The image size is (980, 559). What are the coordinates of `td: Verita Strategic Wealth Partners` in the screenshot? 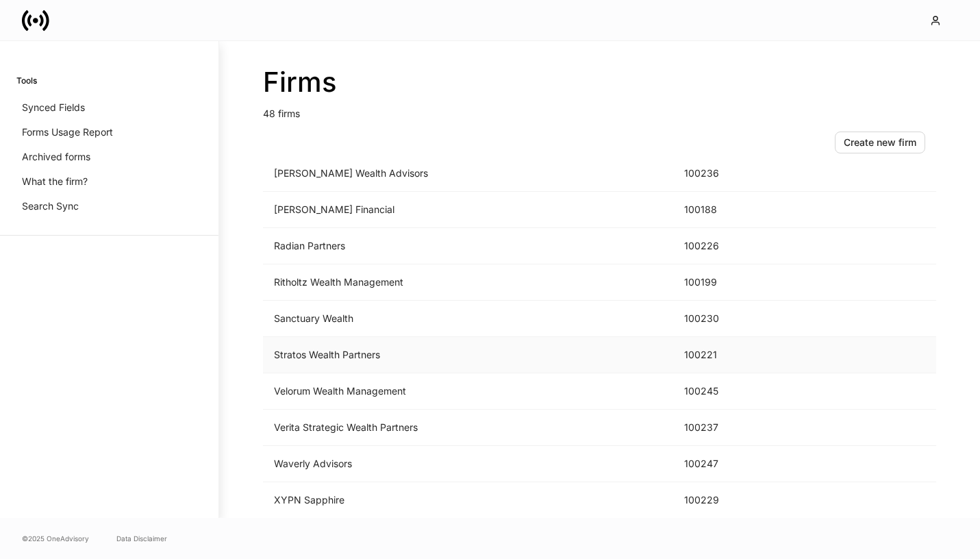 It's located at (468, 427).